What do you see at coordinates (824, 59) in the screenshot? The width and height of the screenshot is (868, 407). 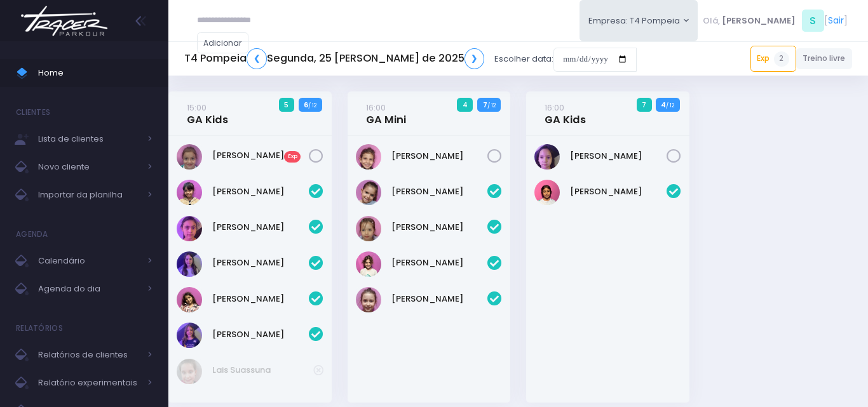 I see `a: Treino livre` at bounding box center [824, 59].